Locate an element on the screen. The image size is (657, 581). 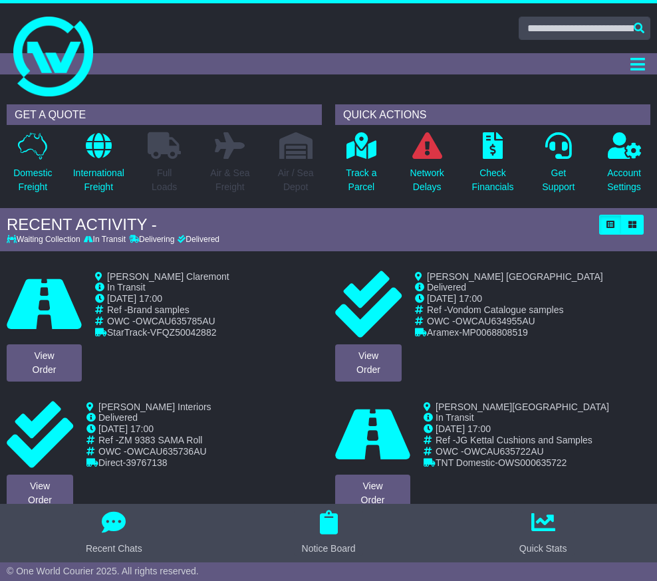
div: Delivered is located at coordinates (198, 239).